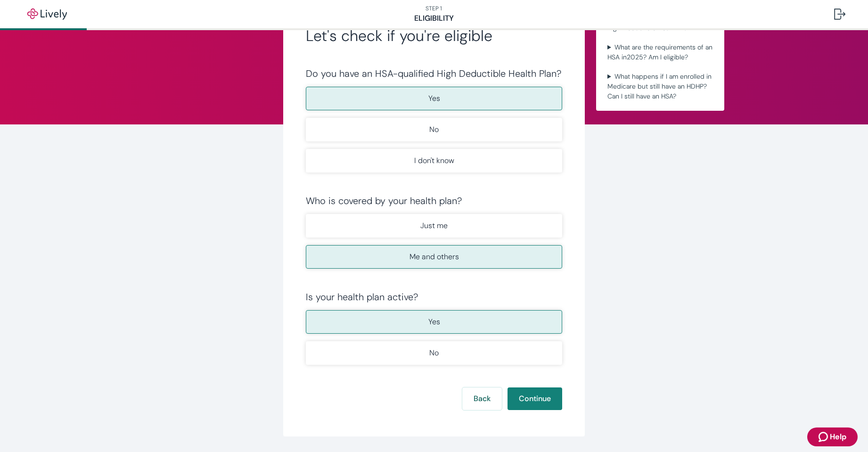 The width and height of the screenshot is (868, 452). I want to click on button: Me and others, so click(434, 257).